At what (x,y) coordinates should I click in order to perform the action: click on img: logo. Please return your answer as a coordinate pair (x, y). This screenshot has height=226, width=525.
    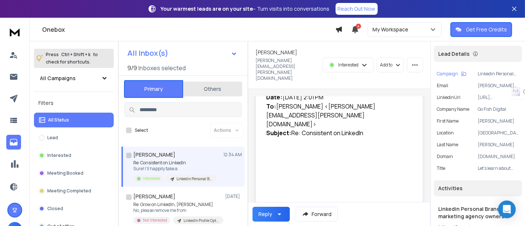
    Looking at the image, I should click on (15, 32).